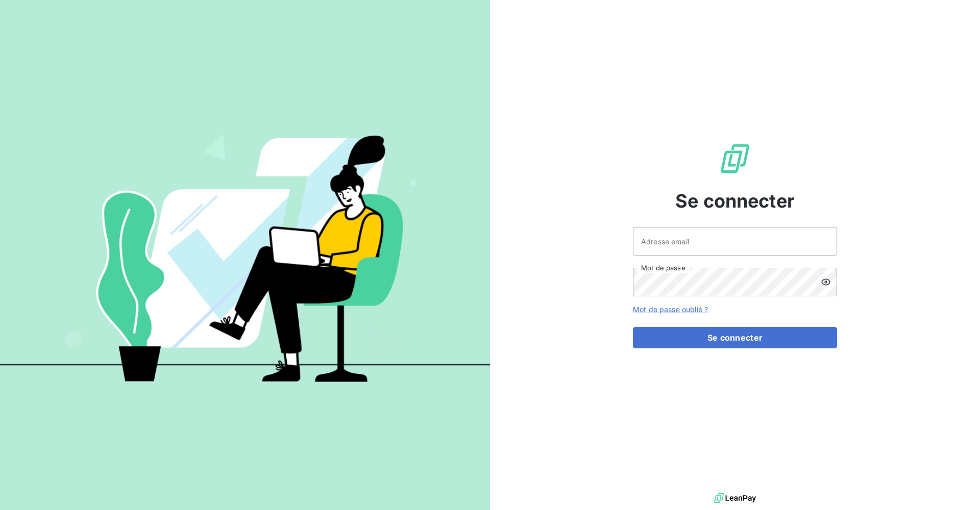  I want to click on img: logo, so click(735, 498).